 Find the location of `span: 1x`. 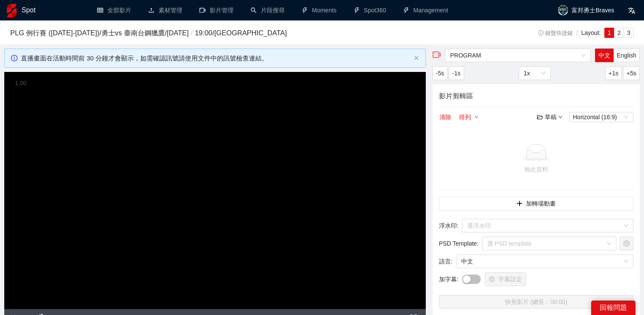

span: 1x is located at coordinates (535, 73).